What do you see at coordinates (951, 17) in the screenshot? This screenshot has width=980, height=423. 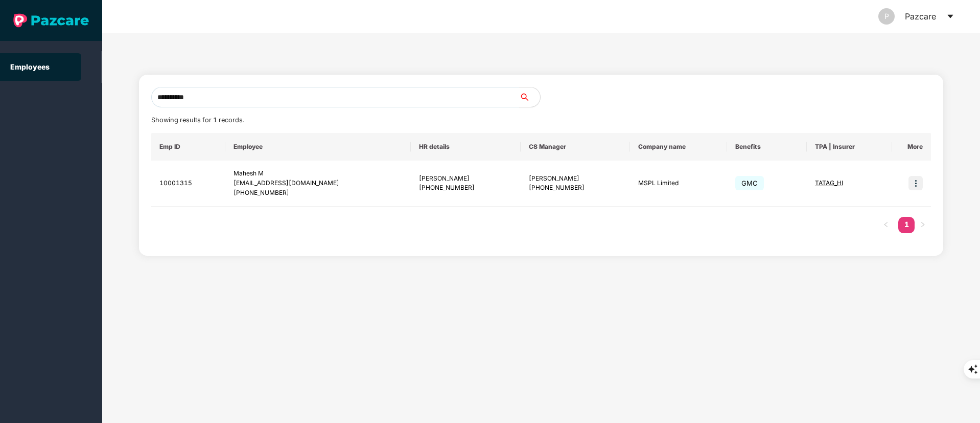 I see `span: caret-down` at bounding box center [951, 17].